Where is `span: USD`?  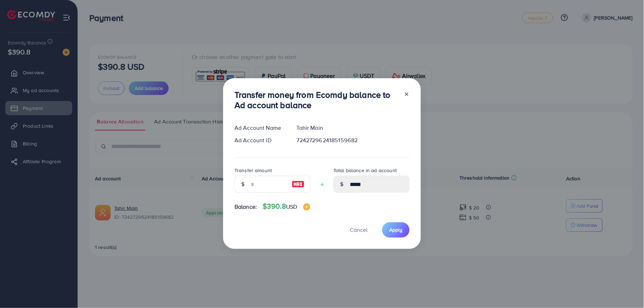 span: USD is located at coordinates (292, 207).